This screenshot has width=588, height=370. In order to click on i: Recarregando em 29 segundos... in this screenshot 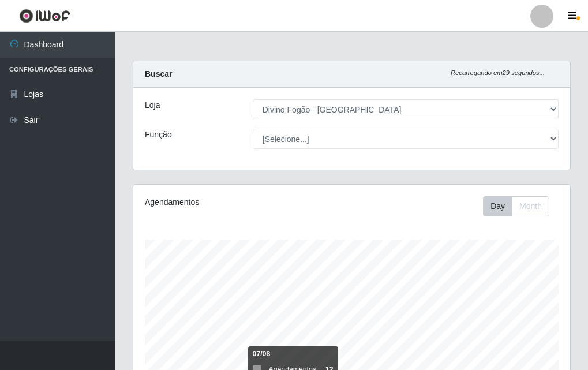, I will do `click(498, 73)`.